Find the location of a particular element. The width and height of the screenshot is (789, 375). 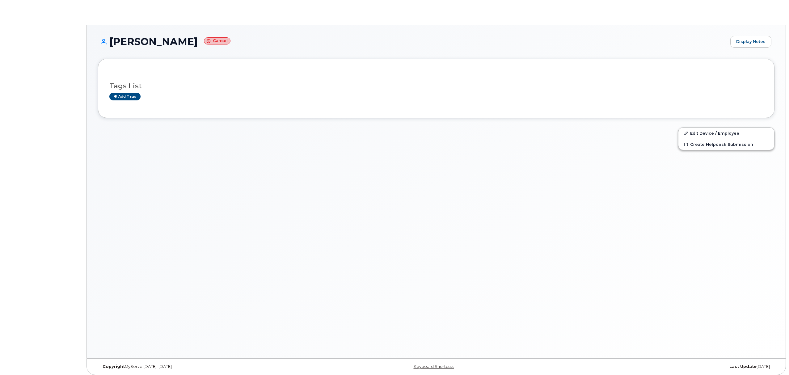

strong: Copyright is located at coordinates (114, 367).